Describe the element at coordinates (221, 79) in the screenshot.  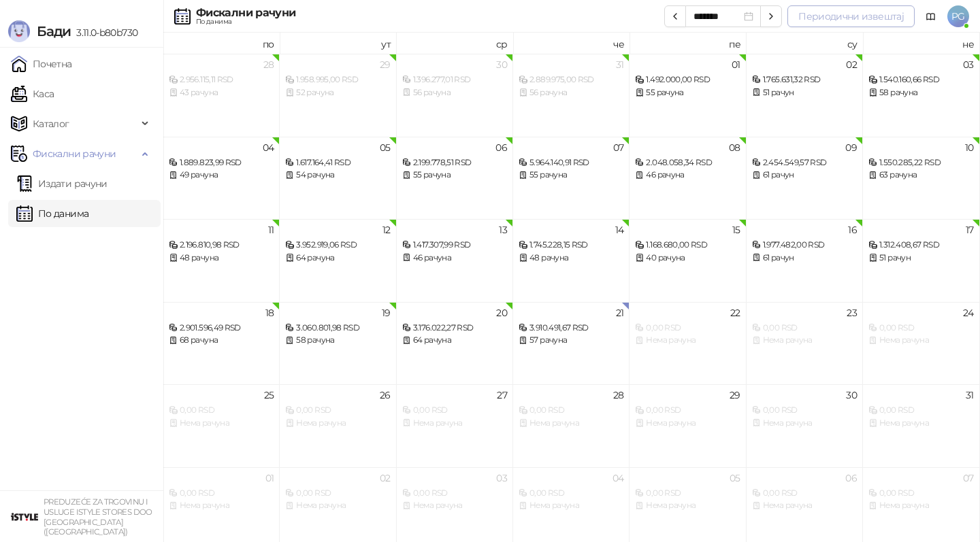
I see `div: 2.956.115,11 RSD` at that location.